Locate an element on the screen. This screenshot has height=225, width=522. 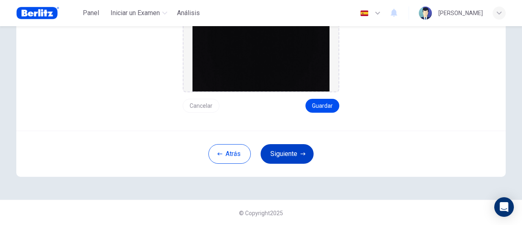
button: Panel is located at coordinates (91, 13).